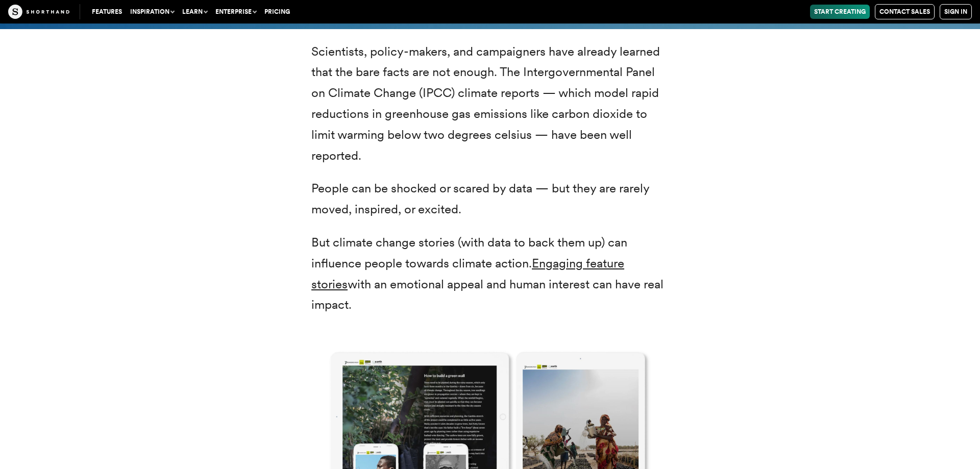 The height and width of the screenshot is (469, 980). What do you see at coordinates (236, 12) in the screenshot?
I see `button: Enterprise` at bounding box center [236, 12].